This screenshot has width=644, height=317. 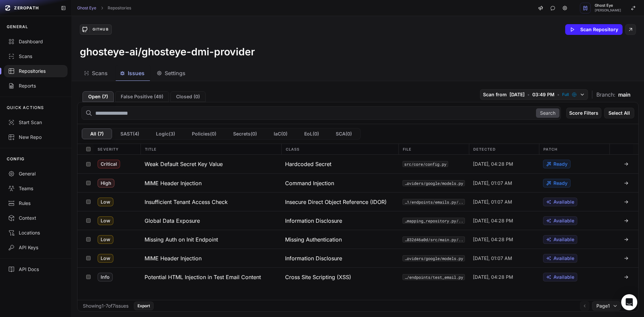 What do you see at coordinates (433, 239) in the screenshot?
I see `button: ../0d3409466e28aa367e3e6d444e906ba832d46a0d/src/main.py` at bounding box center [433, 239].